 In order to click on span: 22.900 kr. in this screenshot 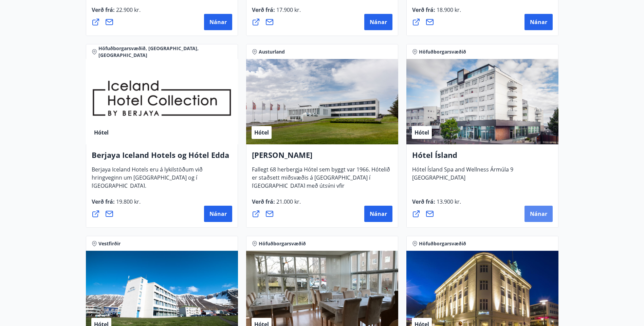, I will do `click(127, 10)`.